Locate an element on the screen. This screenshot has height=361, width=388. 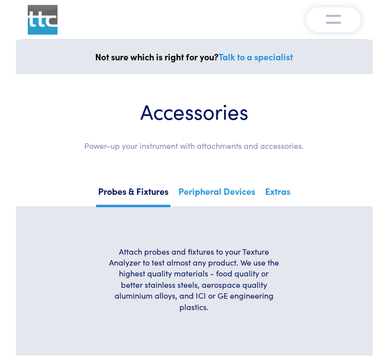
h1: Accessories is located at coordinates (194, 111).